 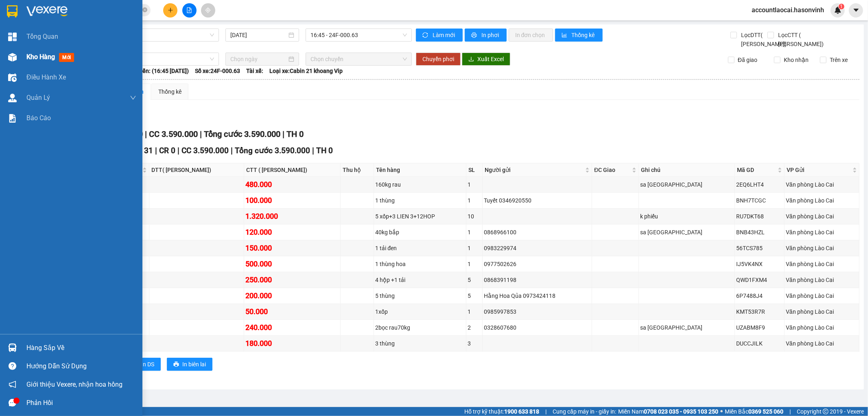 I want to click on div: KMT53R7R, so click(x=759, y=312).